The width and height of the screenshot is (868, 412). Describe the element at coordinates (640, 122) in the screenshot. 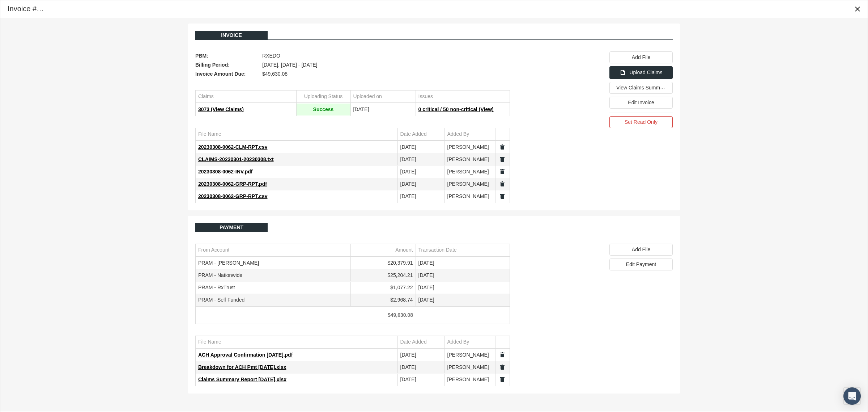

I see `span: Set Read Only` at that location.